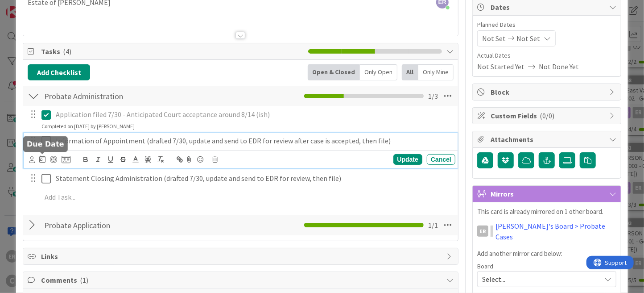 This screenshot has width=644, height=293. I want to click on span: Block, so click(548, 92).